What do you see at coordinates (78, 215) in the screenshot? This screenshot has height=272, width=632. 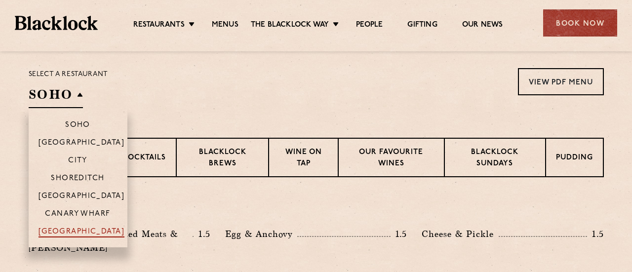 I see `p: Canary Wharf` at bounding box center [78, 215].